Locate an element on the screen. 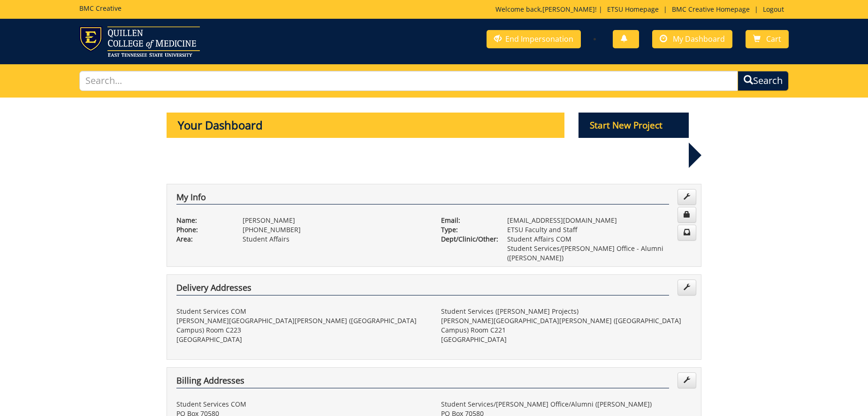 This screenshot has width=868, height=416. p: Area: is located at coordinates (202, 239).